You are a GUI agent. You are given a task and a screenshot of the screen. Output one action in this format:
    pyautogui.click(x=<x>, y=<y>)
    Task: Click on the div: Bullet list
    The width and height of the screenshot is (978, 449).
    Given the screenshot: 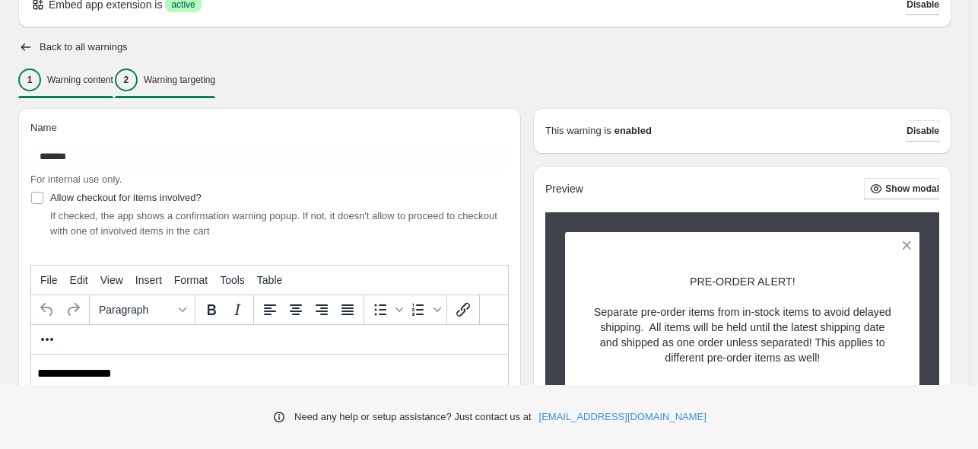 What is the action you would take?
    pyautogui.click(x=387, y=310)
    